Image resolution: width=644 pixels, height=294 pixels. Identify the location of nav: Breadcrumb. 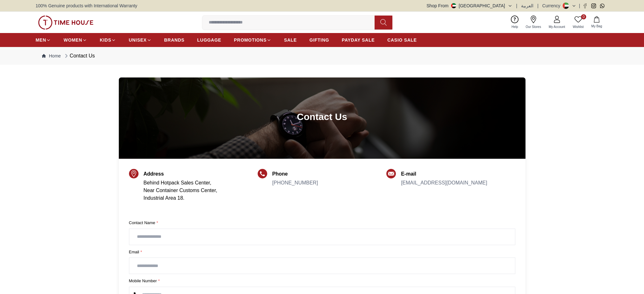
(322, 56).